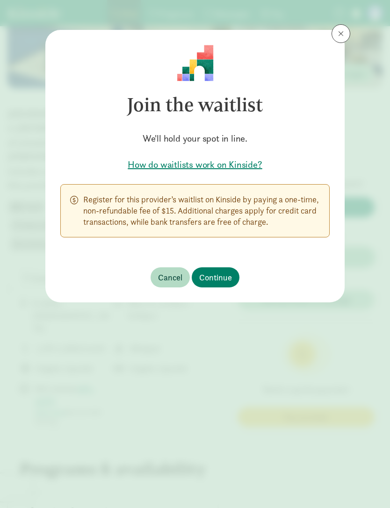  I want to click on h5: We'll hold your spot in line., so click(195, 138).